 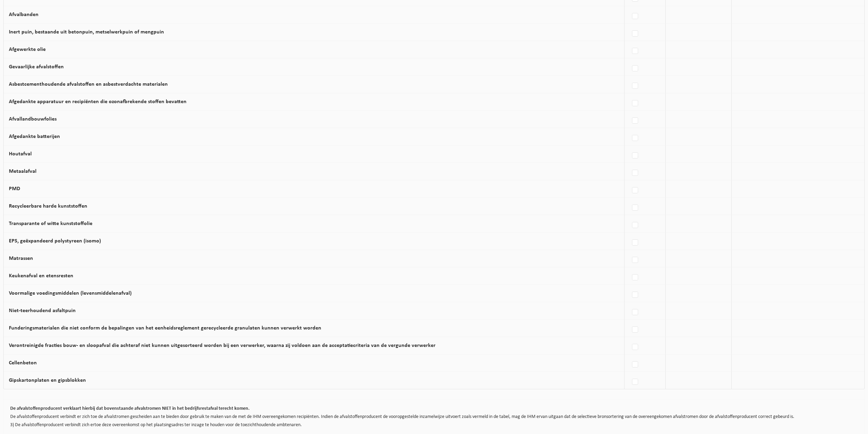 I want to click on label: Gipskartonplaten en gipsblokken, so click(x=47, y=380).